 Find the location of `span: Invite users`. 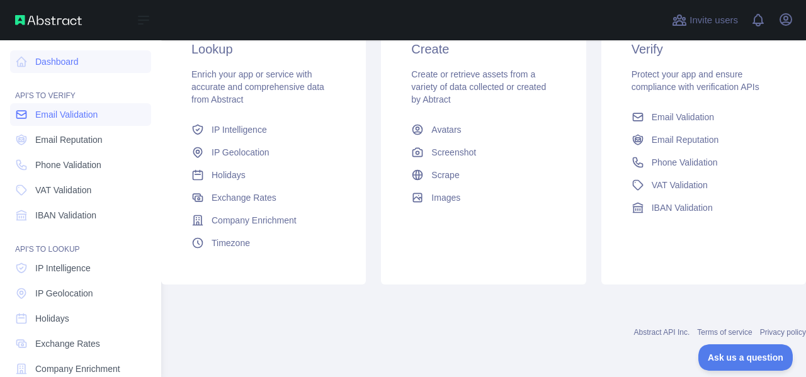

span: Invite users is located at coordinates (713, 20).